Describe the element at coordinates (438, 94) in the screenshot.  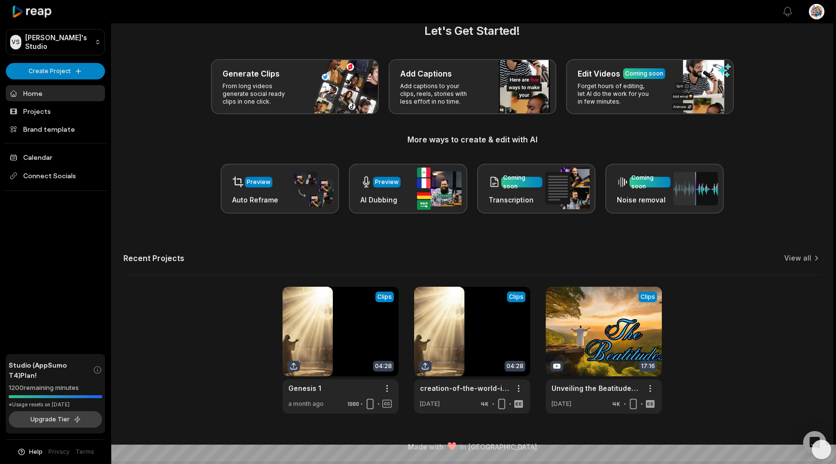
I see `p: Add captions to your clips, reels, stories with less effort in no time.` at that location.